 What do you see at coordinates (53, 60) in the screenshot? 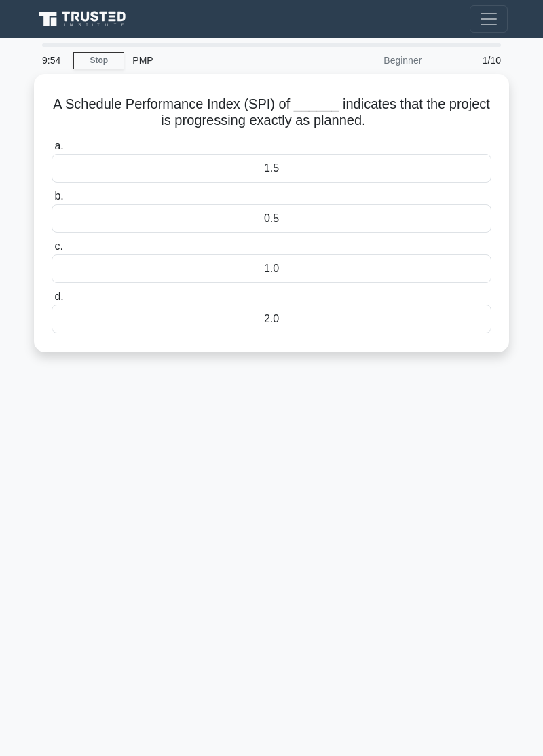
I see `div: 9:54` at bounding box center [53, 60].